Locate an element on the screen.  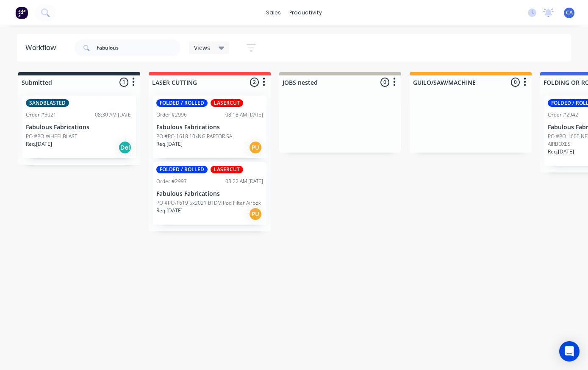
div: Del is located at coordinates (125, 148).